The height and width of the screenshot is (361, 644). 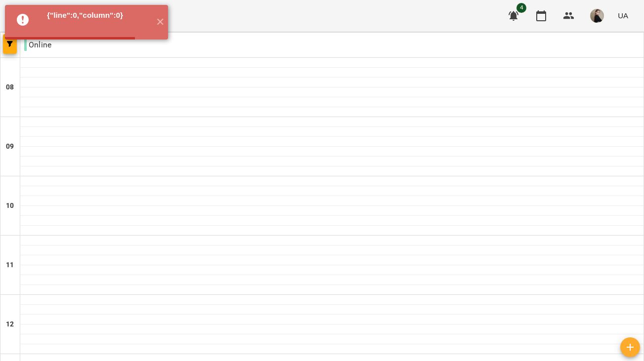 What do you see at coordinates (37, 45) in the screenshot?
I see `p: Online` at bounding box center [37, 45].